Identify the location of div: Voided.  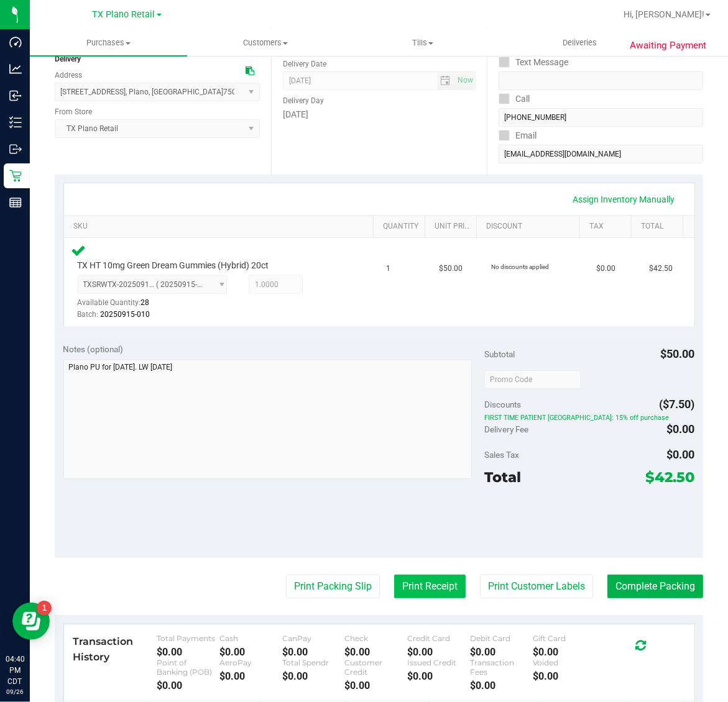
(563, 662).